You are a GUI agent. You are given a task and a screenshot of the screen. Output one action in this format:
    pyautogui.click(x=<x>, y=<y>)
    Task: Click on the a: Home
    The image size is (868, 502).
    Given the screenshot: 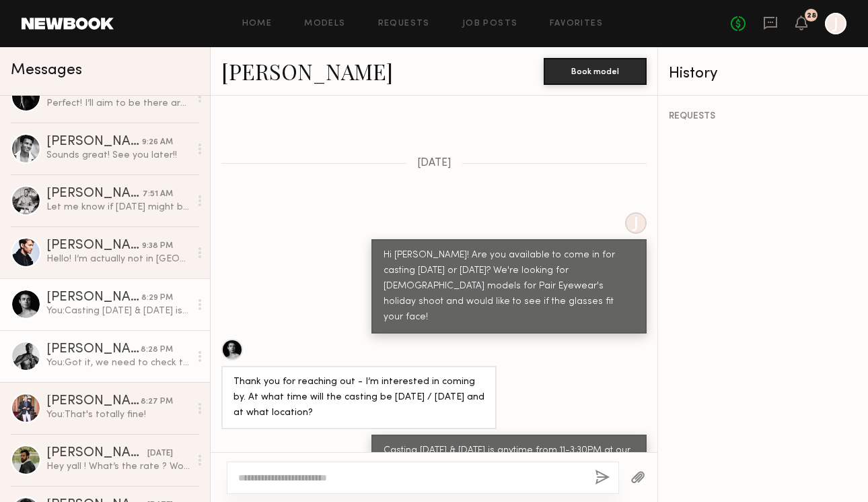 What is the action you would take?
    pyautogui.click(x=257, y=24)
    